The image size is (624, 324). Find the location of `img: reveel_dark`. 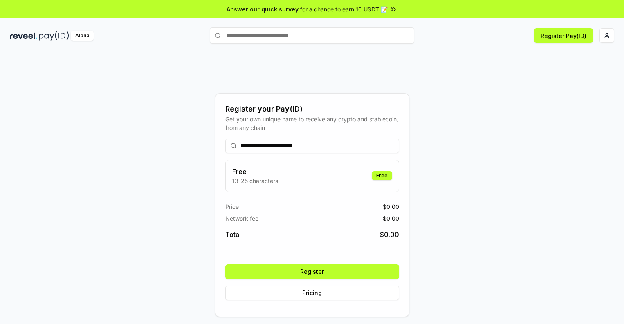

img: reveel_dark is located at coordinates (23, 36).